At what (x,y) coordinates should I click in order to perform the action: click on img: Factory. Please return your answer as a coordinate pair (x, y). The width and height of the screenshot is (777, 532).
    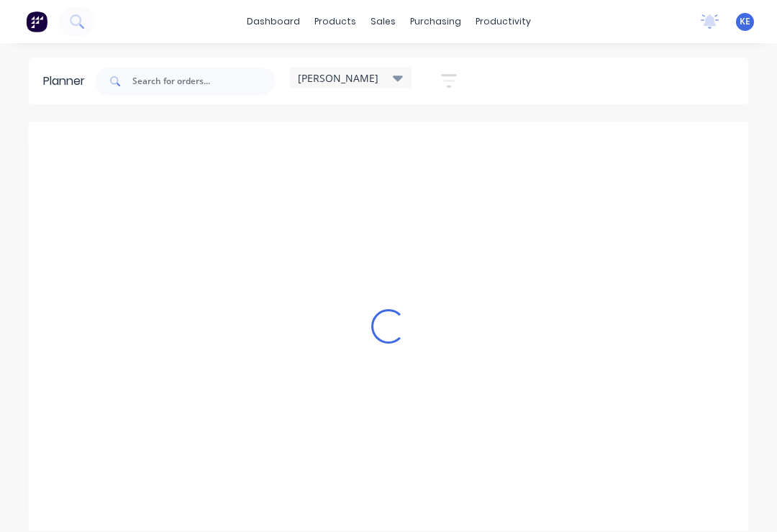
    Looking at the image, I should click on (36, 22).